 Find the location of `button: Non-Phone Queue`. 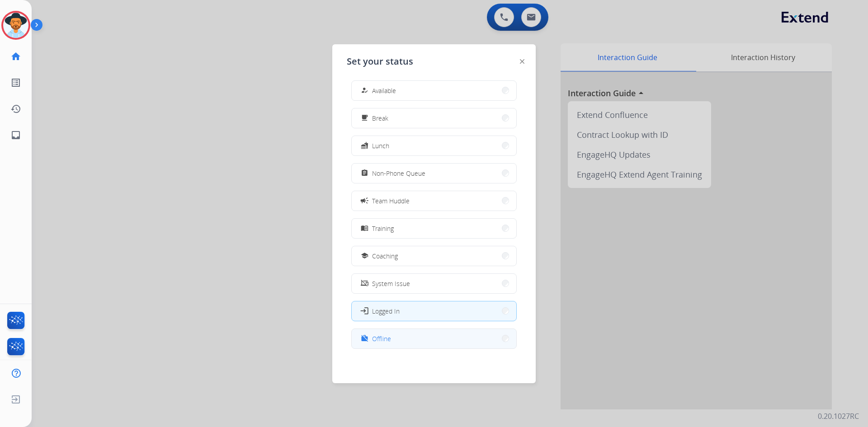

button: Non-Phone Queue is located at coordinates (434, 173).